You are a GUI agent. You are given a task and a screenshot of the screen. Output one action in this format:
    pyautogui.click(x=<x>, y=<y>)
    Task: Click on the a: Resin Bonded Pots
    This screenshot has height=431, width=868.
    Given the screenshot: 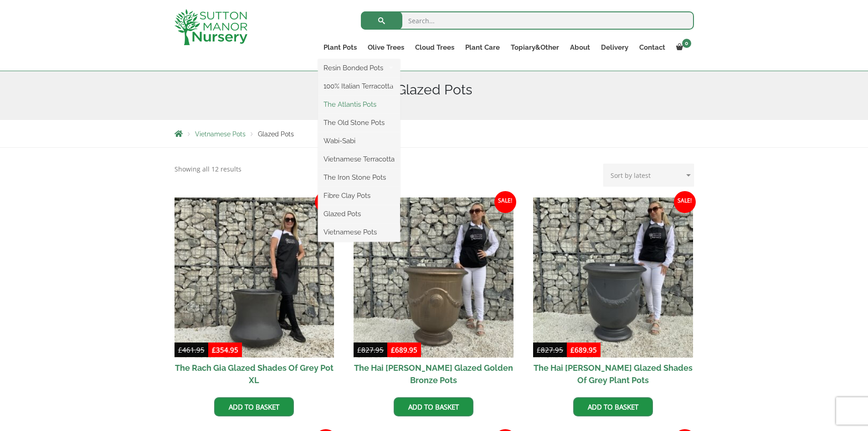 What is the action you would take?
    pyautogui.click(x=359, y=68)
    